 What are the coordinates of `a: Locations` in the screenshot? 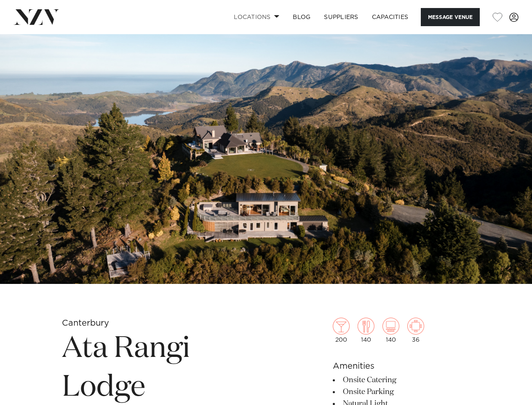 It's located at (256, 17).